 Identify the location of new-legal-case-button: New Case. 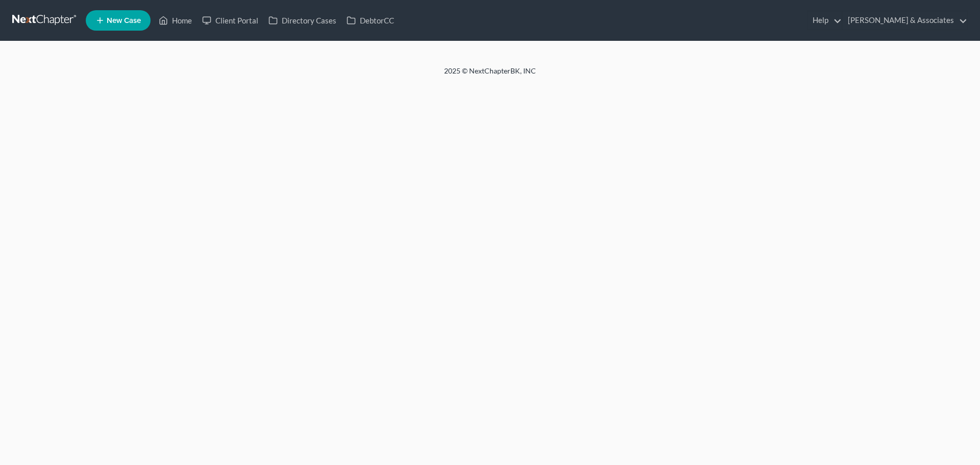
(118, 20).